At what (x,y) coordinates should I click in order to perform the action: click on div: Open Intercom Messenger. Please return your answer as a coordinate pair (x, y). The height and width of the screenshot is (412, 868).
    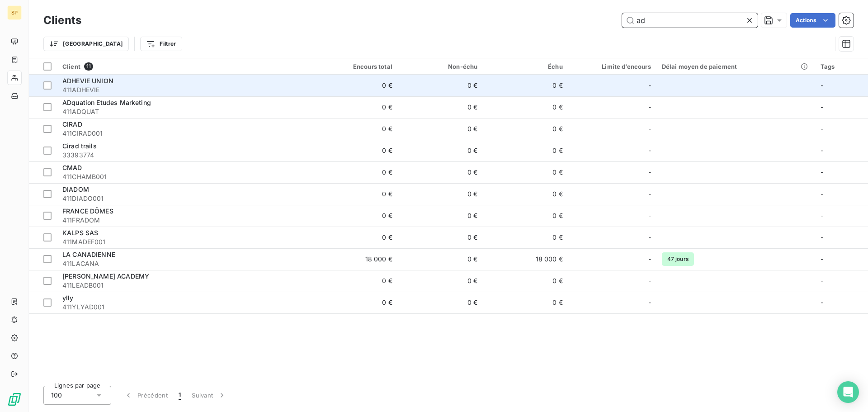
    Looking at the image, I should click on (848, 392).